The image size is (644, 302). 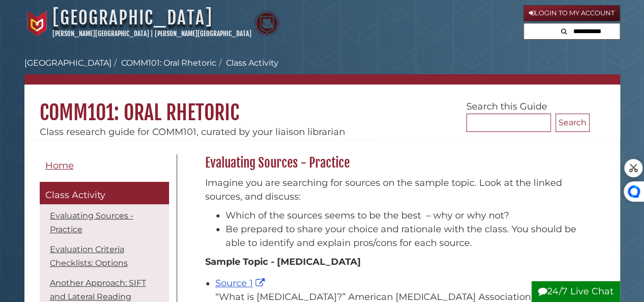 I want to click on span: Class research guide for COMM101, curated by your liaison librarian, so click(x=192, y=132).